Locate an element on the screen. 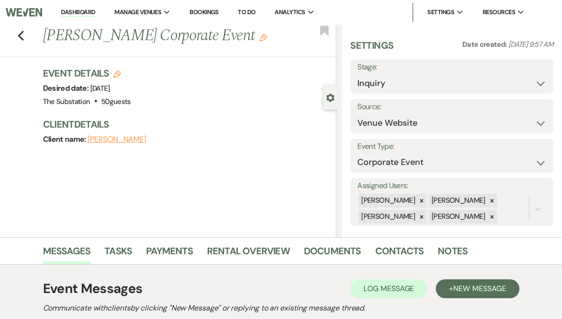 This screenshot has width=562, height=319. label: Stage: is located at coordinates (452, 67).